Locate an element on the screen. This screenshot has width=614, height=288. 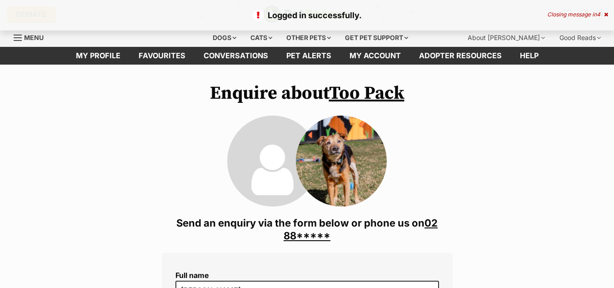
img: Too Pack is located at coordinates (342, 161).